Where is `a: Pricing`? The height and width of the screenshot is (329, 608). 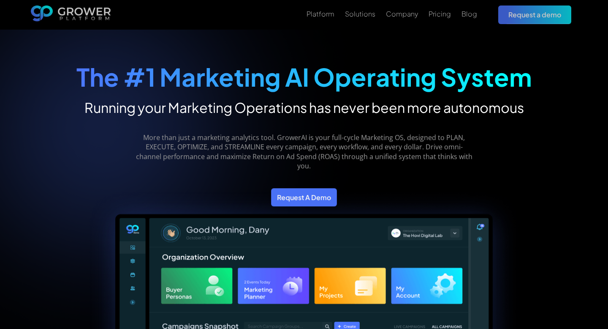
a: Pricing is located at coordinates (440, 14).